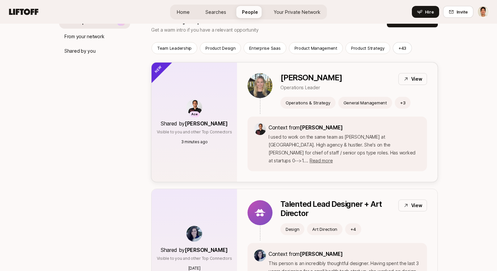 The width and height of the screenshot is (497, 271). Describe the element at coordinates (265, 48) in the screenshot. I see `div: Enterprise Saas` at that location.